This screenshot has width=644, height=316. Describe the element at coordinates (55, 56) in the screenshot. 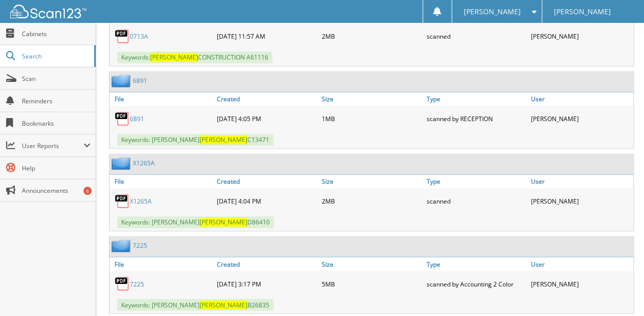

I see `span: Search` at that location.